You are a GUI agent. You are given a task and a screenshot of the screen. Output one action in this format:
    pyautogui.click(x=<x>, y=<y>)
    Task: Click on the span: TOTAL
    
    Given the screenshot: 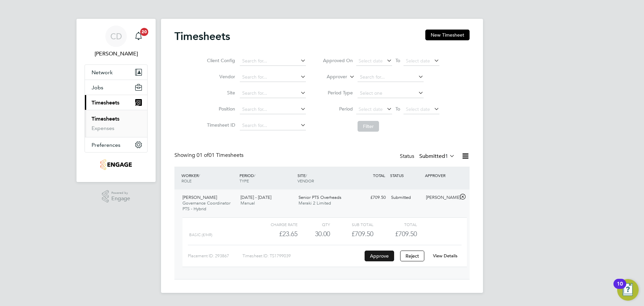 What is the action you would take?
    pyautogui.click(x=379, y=175)
    